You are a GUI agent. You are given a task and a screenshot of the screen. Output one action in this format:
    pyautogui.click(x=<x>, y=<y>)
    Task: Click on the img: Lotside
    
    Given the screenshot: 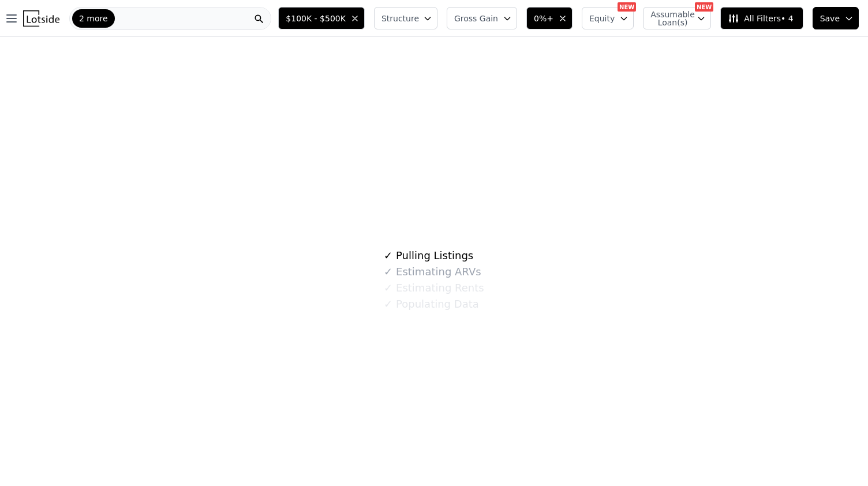 What is the action you would take?
    pyautogui.click(x=41, y=19)
    